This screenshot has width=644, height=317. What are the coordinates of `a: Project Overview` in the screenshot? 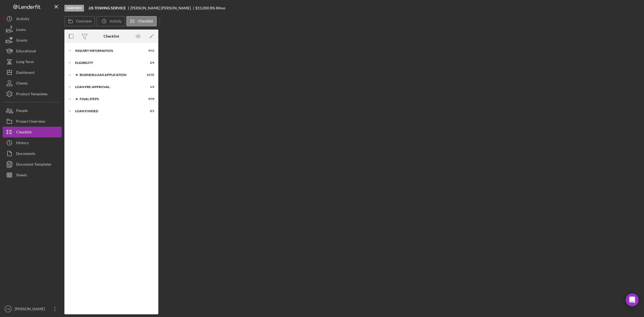 It's located at (32, 121).